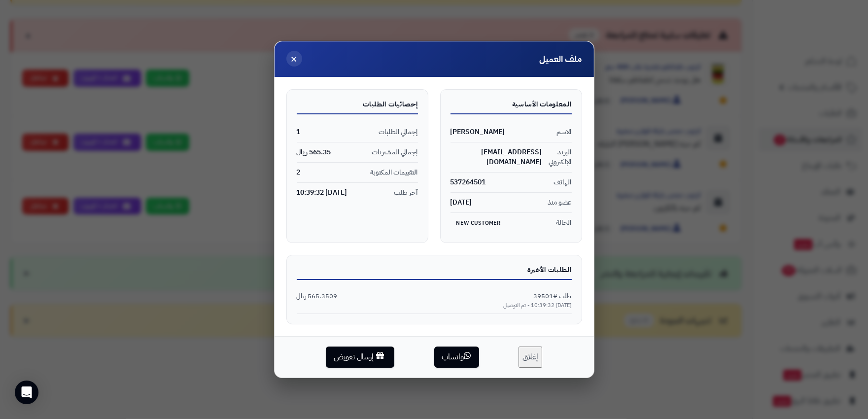  I want to click on div: Open Intercom Messenger, so click(26, 393).